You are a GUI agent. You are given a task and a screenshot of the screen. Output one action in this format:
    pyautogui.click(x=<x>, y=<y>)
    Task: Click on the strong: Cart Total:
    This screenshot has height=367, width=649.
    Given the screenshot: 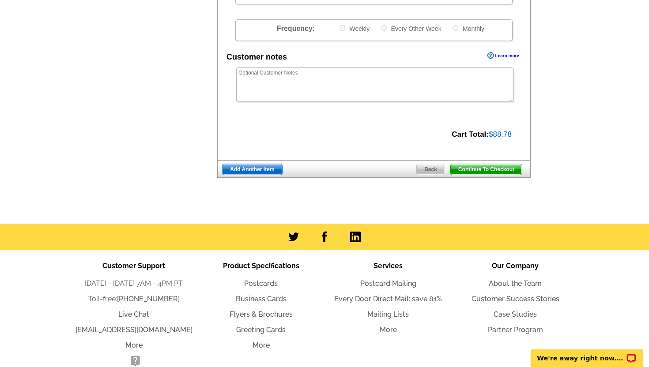 What is the action you would take?
    pyautogui.click(x=470, y=134)
    